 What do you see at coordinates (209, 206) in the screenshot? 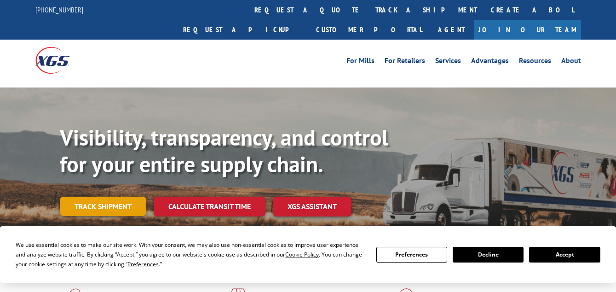
I see `a: Calculate transit time` at bounding box center [209, 206].